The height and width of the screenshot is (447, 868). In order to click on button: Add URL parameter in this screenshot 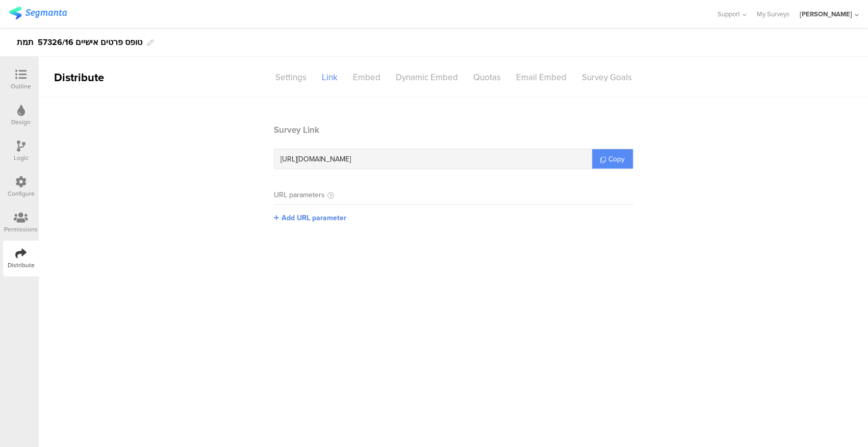, I will do `click(310, 217)`.